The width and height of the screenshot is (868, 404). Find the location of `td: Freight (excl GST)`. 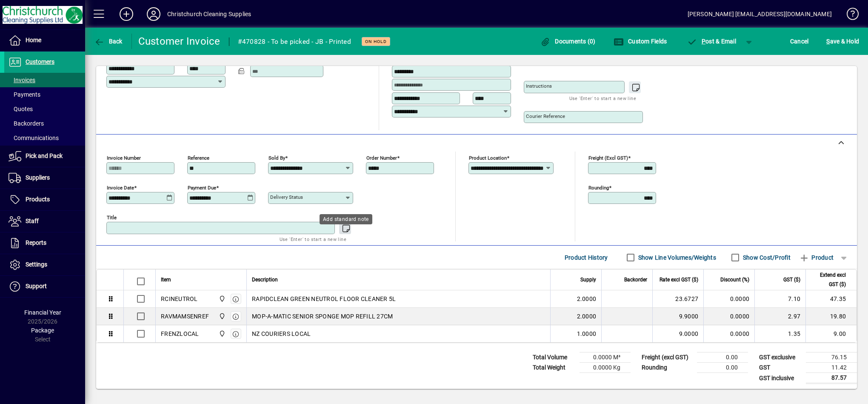

td: Freight (excl GST) is located at coordinates (667, 357).